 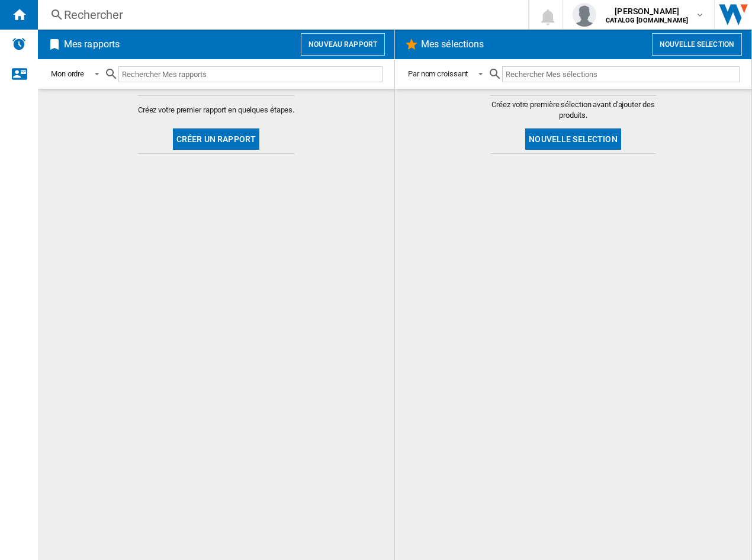 What do you see at coordinates (573, 110) in the screenshot?
I see `span: Créez votre première sélection avant d'ajouter des produits.` at bounding box center [573, 110].